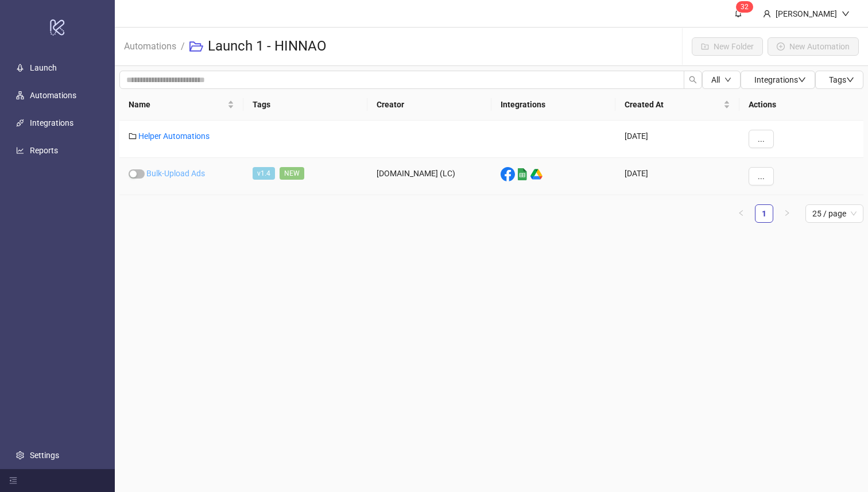 This screenshot has width=868, height=492. What do you see at coordinates (741, 214) in the screenshot?
I see `li: Previous Page` at bounding box center [741, 214].